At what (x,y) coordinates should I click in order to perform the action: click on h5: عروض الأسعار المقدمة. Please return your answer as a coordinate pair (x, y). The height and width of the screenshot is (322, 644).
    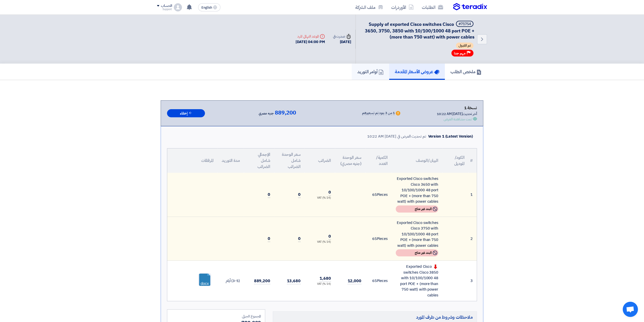
    Looking at the image, I should click on (417, 72).